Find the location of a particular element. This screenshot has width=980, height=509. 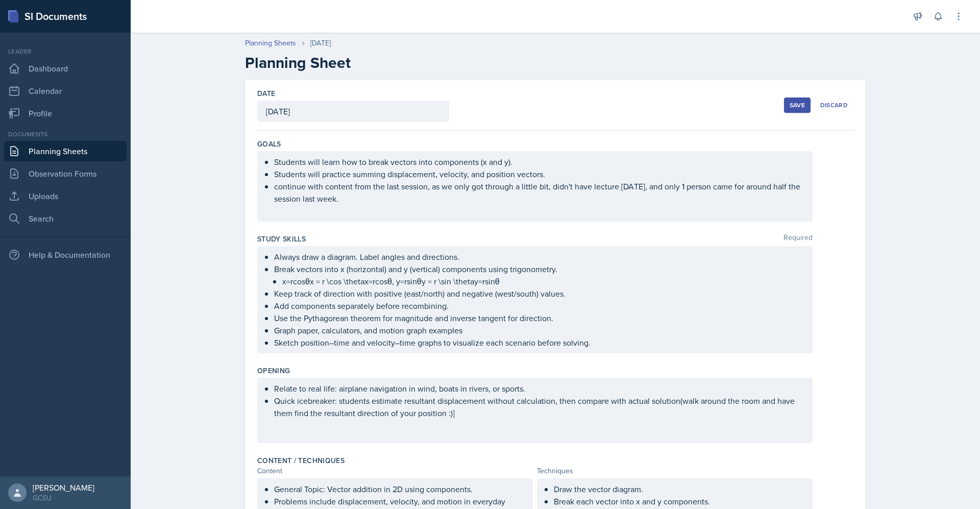

a: Calendar is located at coordinates (65, 91).